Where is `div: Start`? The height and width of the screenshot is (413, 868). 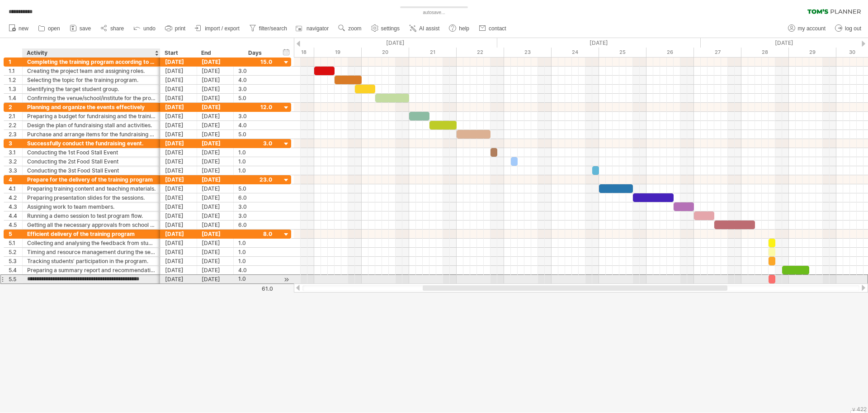
div: Start is located at coordinates (178, 53).